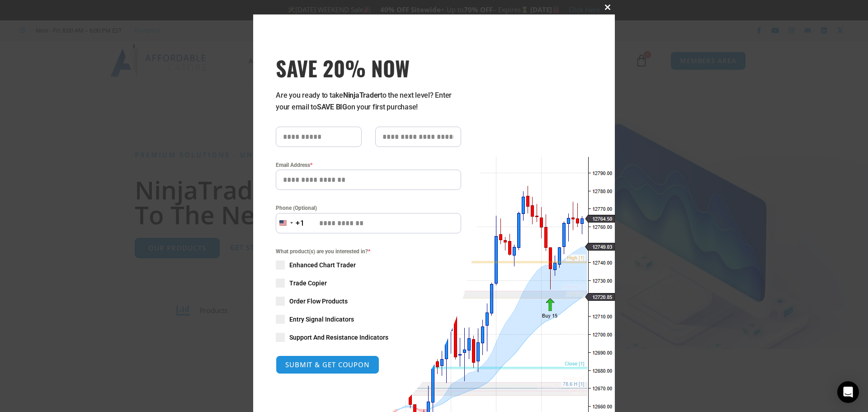  Describe the element at coordinates (368, 320) in the screenshot. I see `label: Entry Signal Indicators` at that location.